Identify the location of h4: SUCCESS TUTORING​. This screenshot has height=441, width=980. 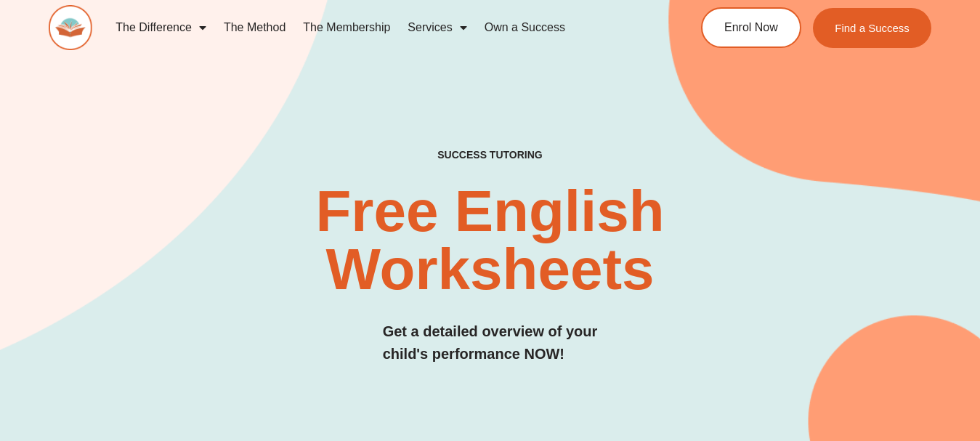
(490, 155).